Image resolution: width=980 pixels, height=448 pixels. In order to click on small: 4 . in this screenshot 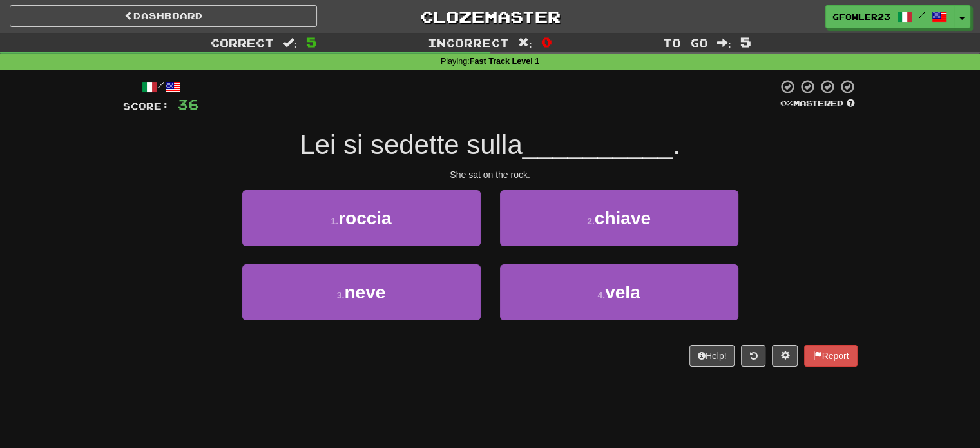, I will do `click(601, 295)`.